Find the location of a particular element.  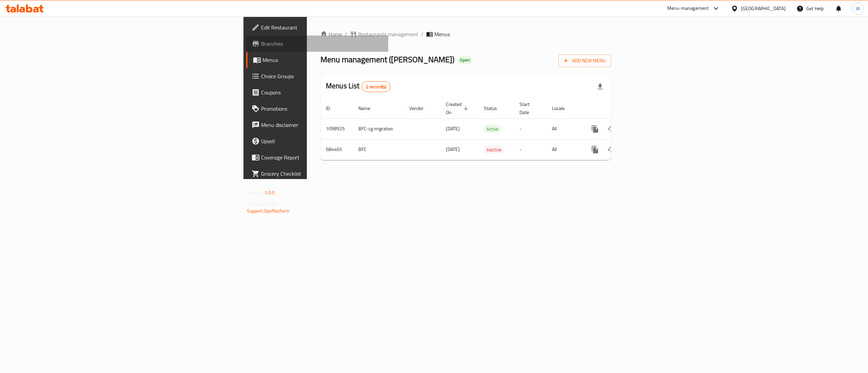

button: Add New Menu is located at coordinates (585, 60).